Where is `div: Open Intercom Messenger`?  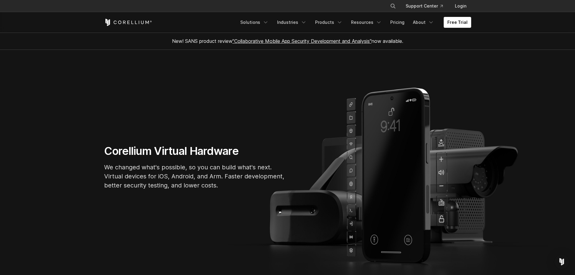 div: Open Intercom Messenger is located at coordinates (562, 262).